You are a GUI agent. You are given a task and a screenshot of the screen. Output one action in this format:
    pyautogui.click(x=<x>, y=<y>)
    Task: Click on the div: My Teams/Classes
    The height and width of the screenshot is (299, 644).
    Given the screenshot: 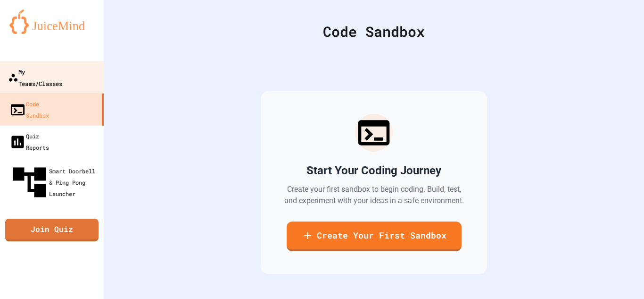 What is the action you would take?
    pyautogui.click(x=35, y=77)
    